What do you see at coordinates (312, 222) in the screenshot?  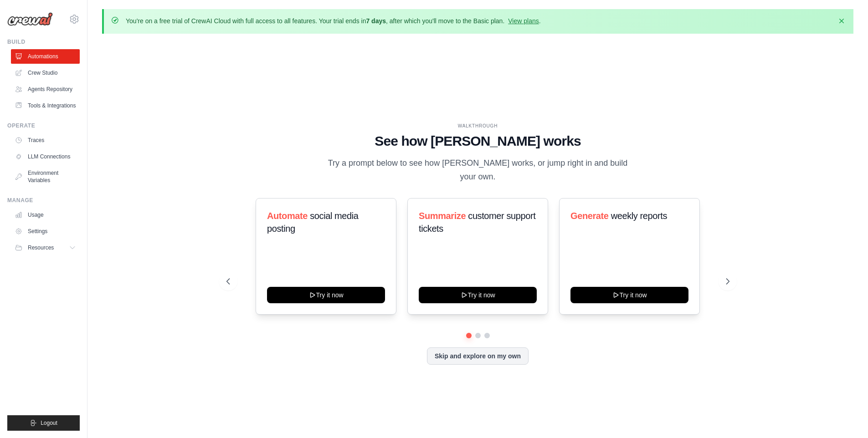 I see `span: social media posting` at bounding box center [312, 222].